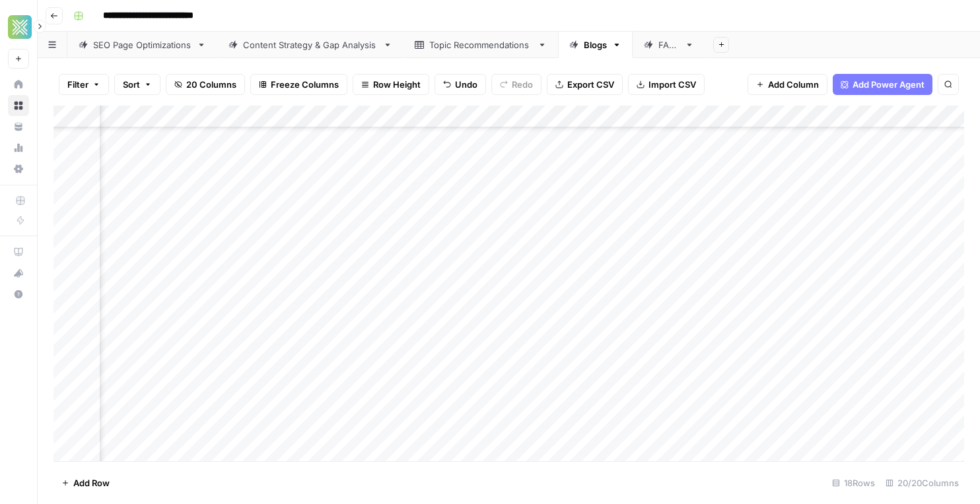  What do you see at coordinates (19, 27) in the screenshot?
I see `button: Workspace: Xponent21` at bounding box center [19, 27].